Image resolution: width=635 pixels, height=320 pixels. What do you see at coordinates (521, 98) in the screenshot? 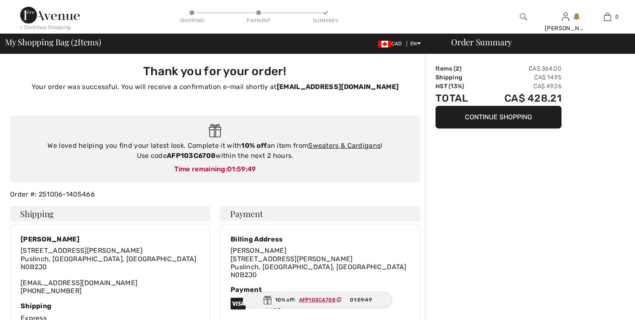
I see `td: CA$ 428.21` at bounding box center [521, 98].